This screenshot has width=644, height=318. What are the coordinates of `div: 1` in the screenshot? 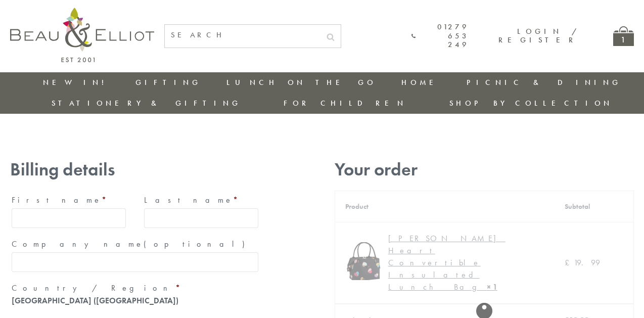 It's located at (623, 36).